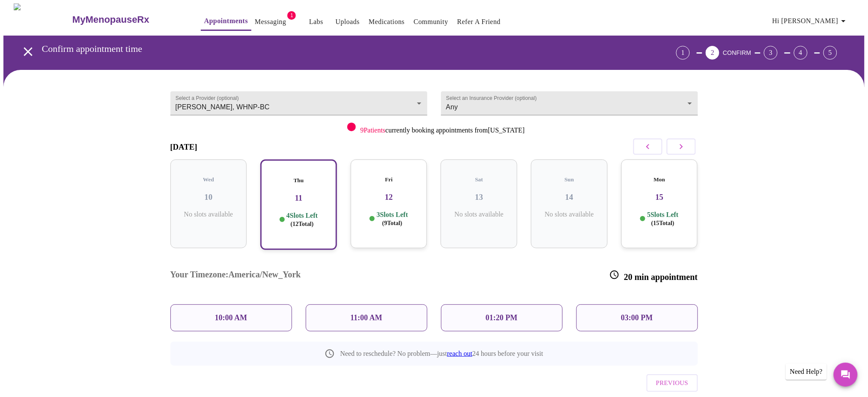  I want to click on h3: Confirm appointment time, so click(335, 49).